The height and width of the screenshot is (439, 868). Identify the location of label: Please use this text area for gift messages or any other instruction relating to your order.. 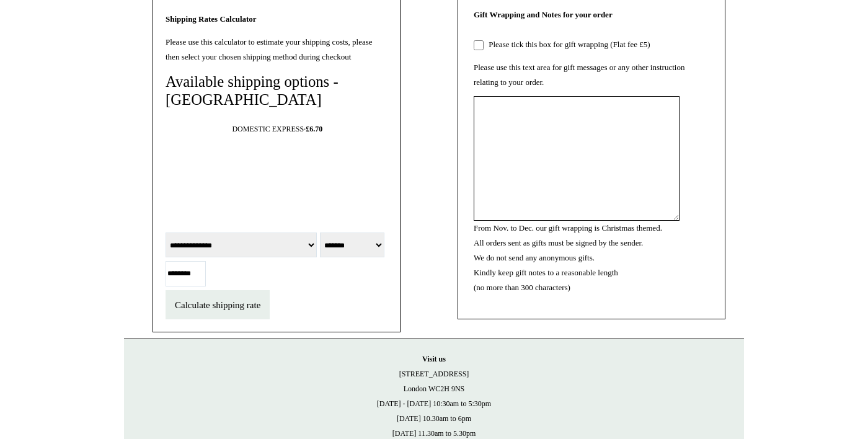
(579, 75).